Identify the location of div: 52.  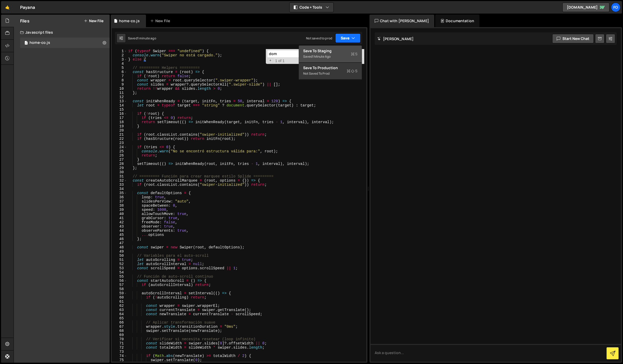
(120, 264).